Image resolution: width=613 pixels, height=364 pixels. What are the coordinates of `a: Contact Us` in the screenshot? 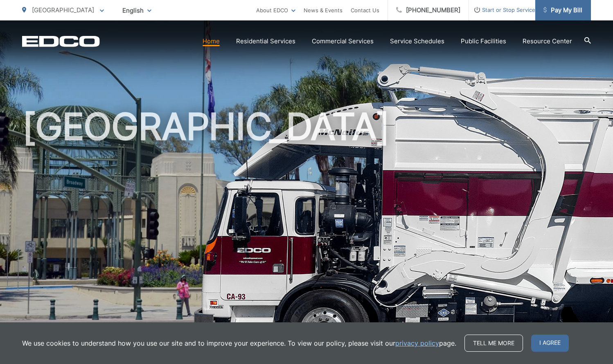 It's located at (365, 10).